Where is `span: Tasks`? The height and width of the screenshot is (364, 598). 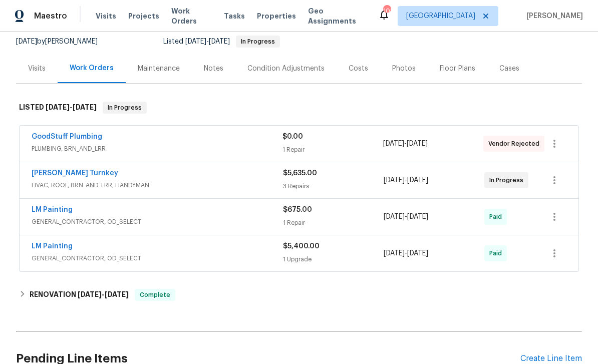 span: Tasks is located at coordinates (234, 16).